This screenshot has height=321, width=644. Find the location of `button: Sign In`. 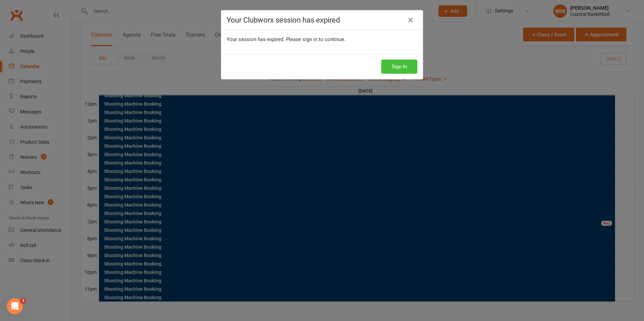

button: Sign In is located at coordinates (399, 67).